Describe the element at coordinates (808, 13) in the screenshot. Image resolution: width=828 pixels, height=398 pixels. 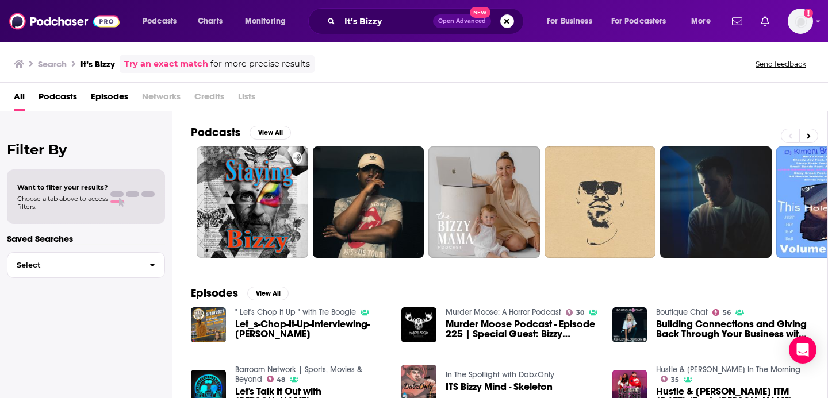
I see `svg: Add a profile image` at that location.